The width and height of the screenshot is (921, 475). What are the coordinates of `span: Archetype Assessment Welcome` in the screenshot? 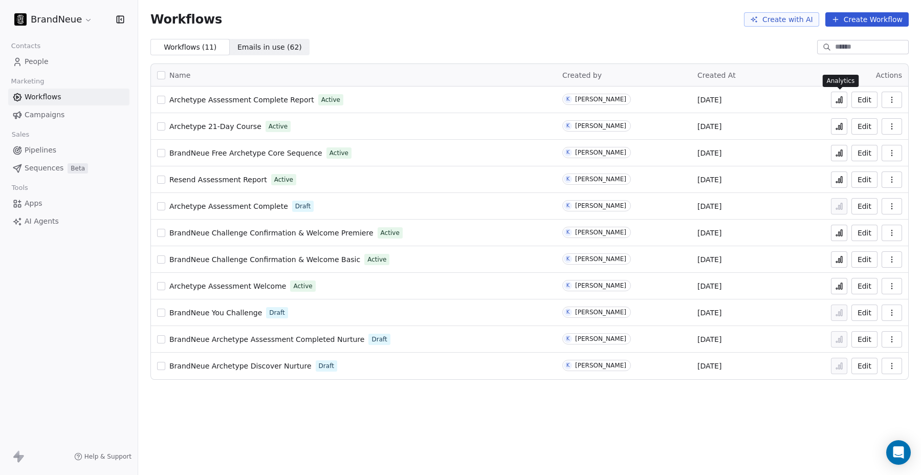 It's located at (228, 286).